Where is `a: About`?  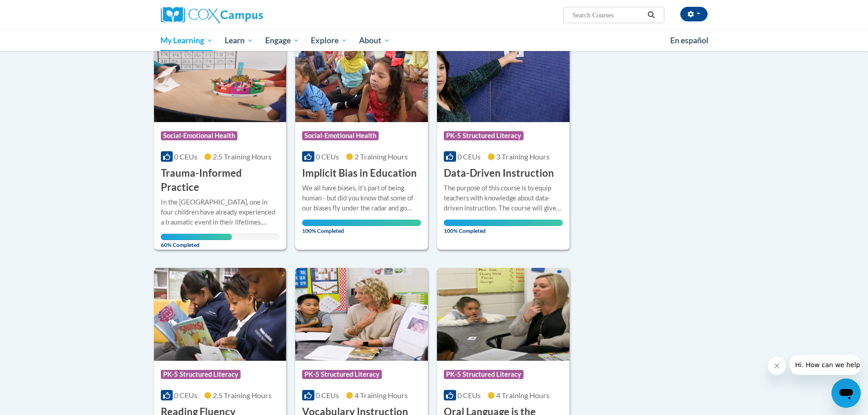 a: About is located at coordinates (374, 40).